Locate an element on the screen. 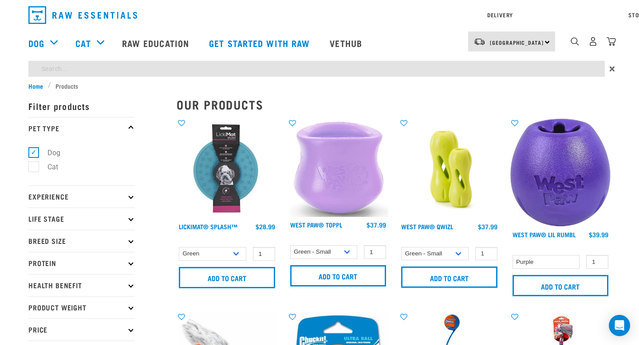 This screenshot has width=639, height=345. img: 91vjngt Ls L AC SL1500 is located at coordinates (561, 173).